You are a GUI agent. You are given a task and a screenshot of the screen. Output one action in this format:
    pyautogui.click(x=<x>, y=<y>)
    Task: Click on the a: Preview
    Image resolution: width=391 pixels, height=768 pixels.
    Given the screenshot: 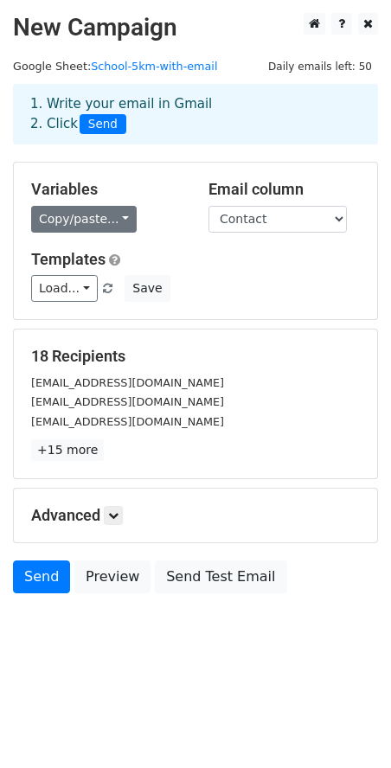 What is the action you would take?
    pyautogui.click(x=112, y=577)
    